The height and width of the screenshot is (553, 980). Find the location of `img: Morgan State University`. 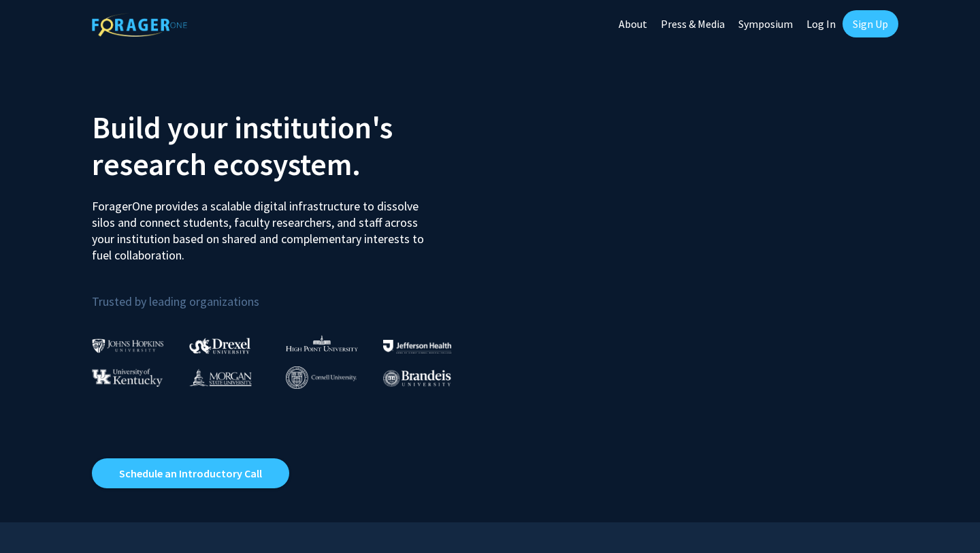

img: Morgan State University is located at coordinates (221, 378).